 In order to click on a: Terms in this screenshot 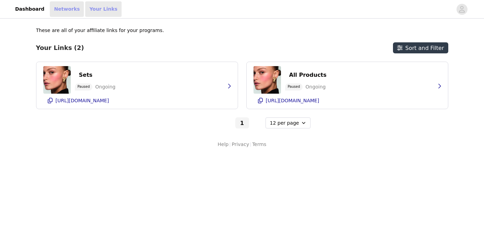, I will do `click(259, 144)`.